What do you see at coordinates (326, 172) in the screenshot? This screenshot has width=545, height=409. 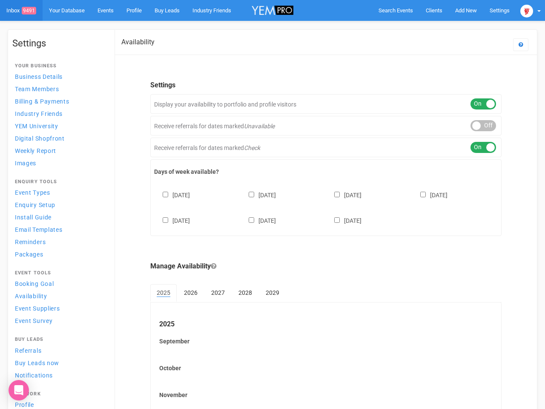 I see `label: Days of week available?` at bounding box center [326, 172].